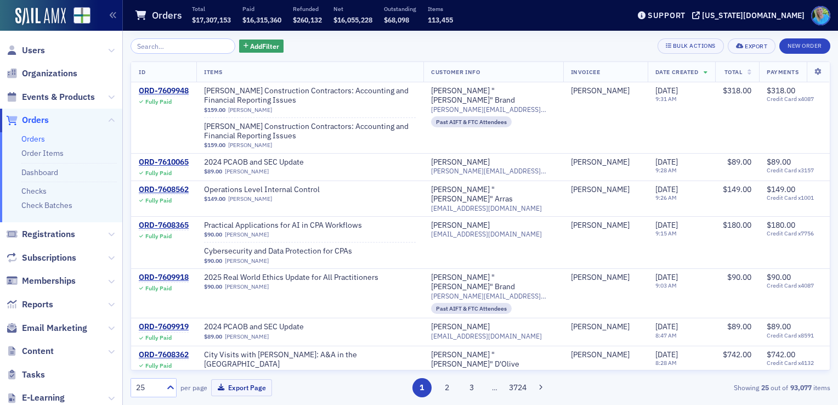 This screenshot has height=405, width=838. I want to click on a: Organizations, so click(42, 74).